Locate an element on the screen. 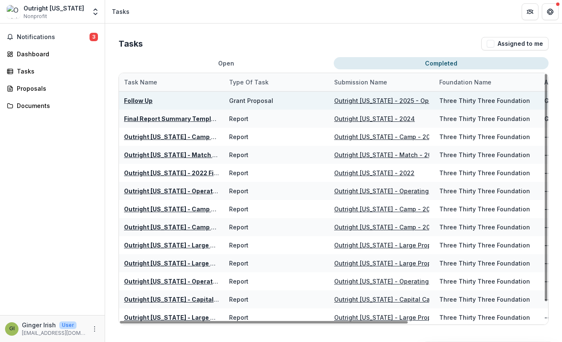 The image size is (562, 342). u: Final Report Summary Template is located at coordinates (172, 119).